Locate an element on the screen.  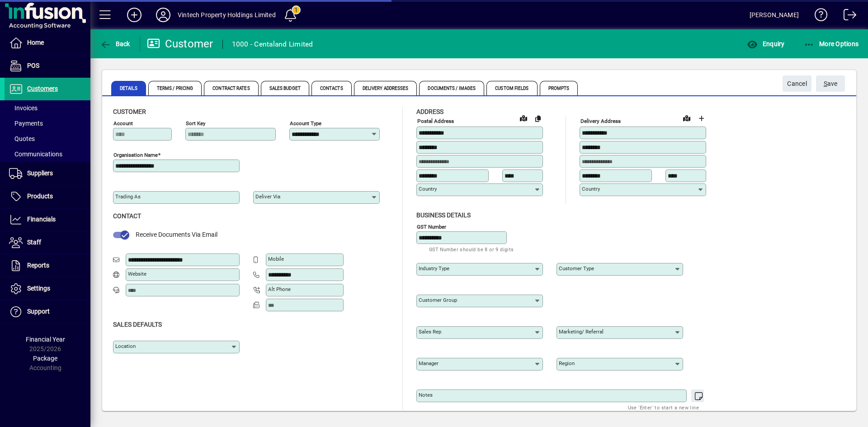
a: Communications is located at coordinates (48, 154).